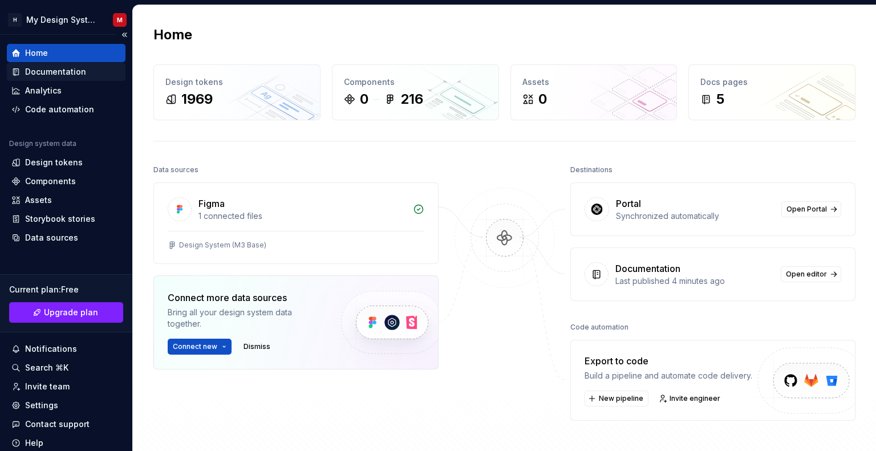 Image resolution: width=876 pixels, height=451 pixels. I want to click on div: Contact support, so click(57, 424).